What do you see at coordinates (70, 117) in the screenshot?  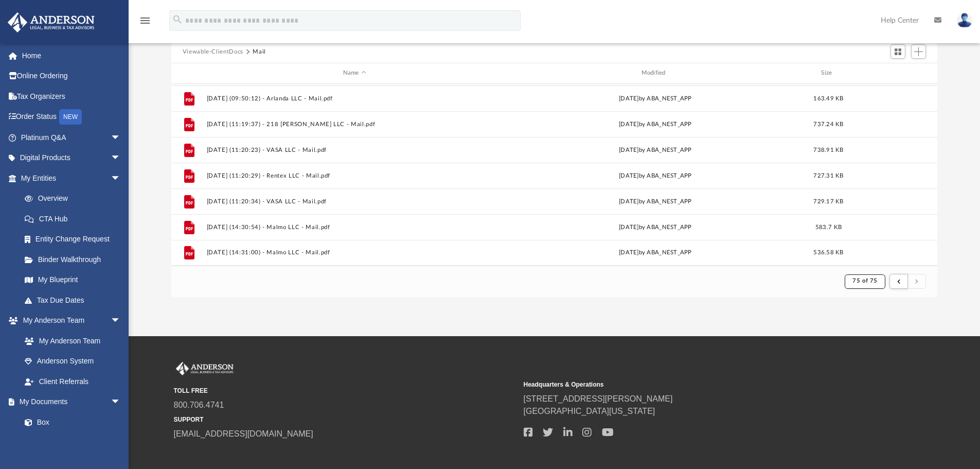 I see `div: NEW` at bounding box center [70, 117].